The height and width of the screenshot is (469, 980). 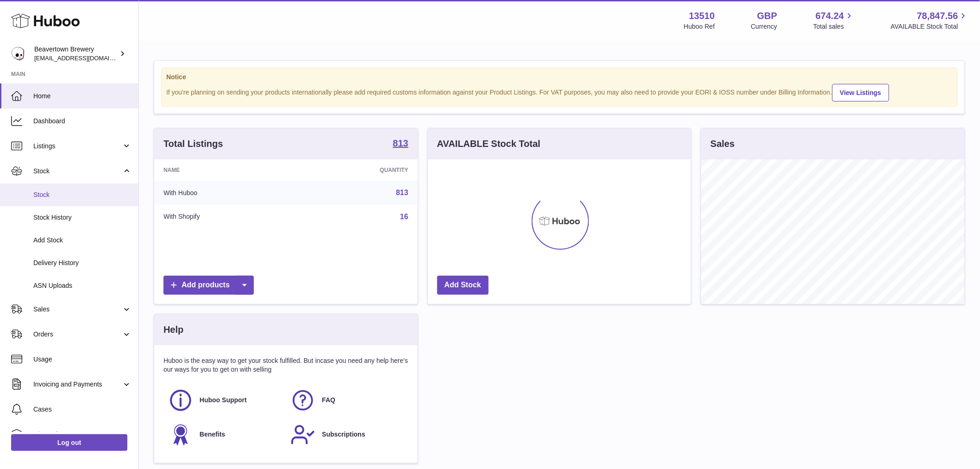 What do you see at coordinates (400, 144) in the screenshot?
I see `strong: 813` at bounding box center [400, 144].